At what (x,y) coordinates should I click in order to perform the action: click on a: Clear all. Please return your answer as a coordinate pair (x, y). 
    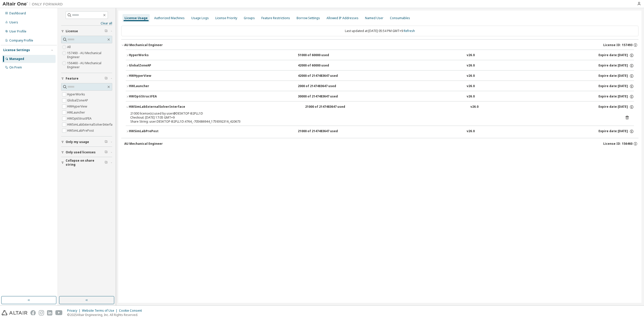
    Looking at the image, I should click on (87, 23).